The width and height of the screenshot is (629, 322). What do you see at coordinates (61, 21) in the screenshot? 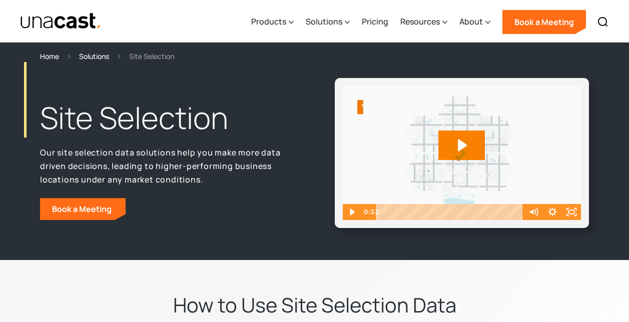
I see `a: home` at bounding box center [61, 21].